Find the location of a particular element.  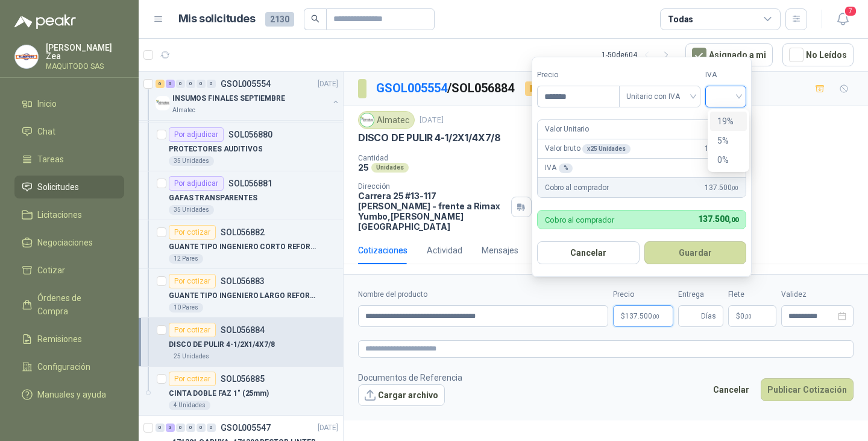

a: Por cotizarSOL056882GUANTE TIPO INGENIERO CORTO REFORZADO12 Pares is located at coordinates (240, 244).